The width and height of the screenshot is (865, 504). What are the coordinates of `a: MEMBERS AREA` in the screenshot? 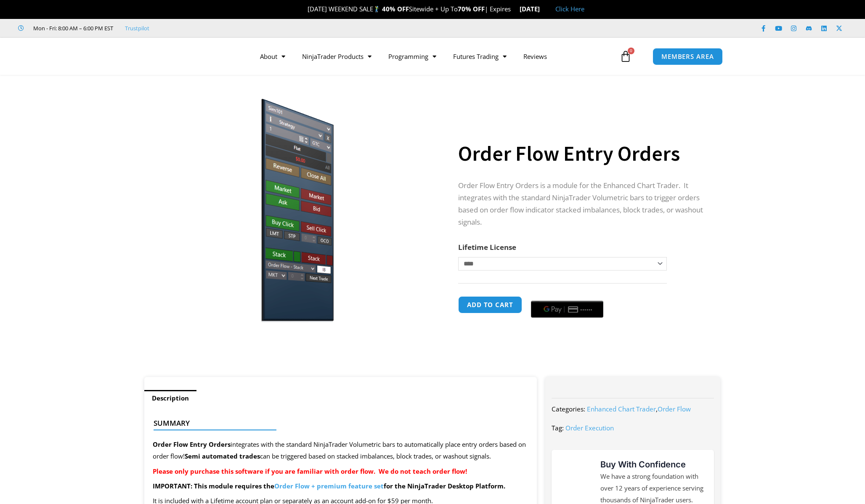 It's located at (687, 56).